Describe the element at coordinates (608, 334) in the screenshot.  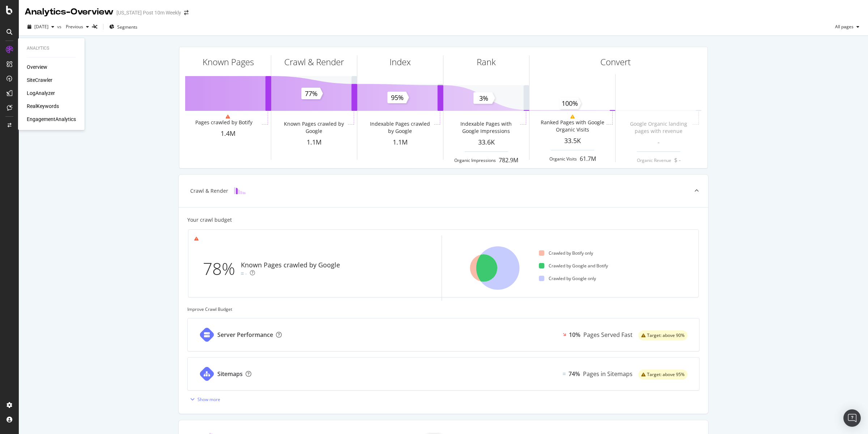
I see `div: Pages Served Fast` at that location.